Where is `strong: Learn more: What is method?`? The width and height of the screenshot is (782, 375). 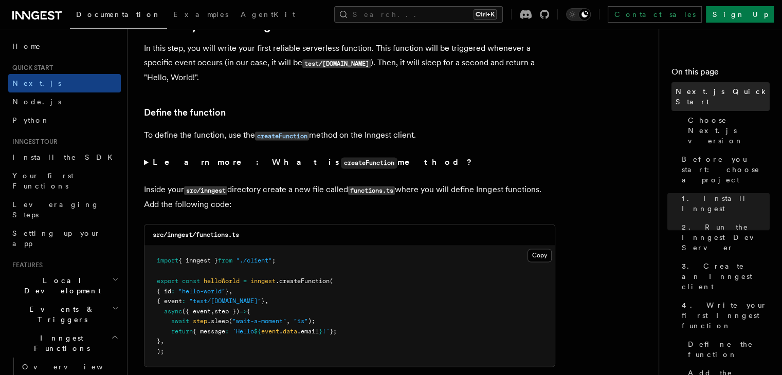
strong: Learn more: What is method? is located at coordinates (313, 162).